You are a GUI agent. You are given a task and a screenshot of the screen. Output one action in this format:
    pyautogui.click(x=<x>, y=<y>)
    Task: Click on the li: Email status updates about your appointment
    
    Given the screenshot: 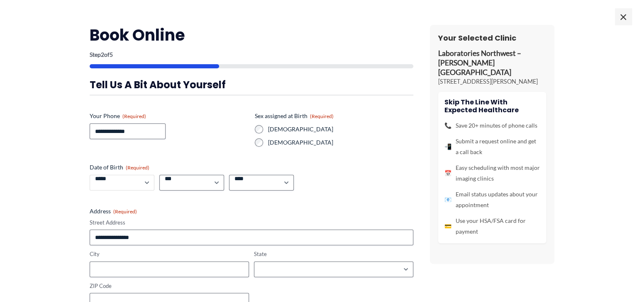 What is the action you would take?
    pyautogui.click(x=492, y=200)
    